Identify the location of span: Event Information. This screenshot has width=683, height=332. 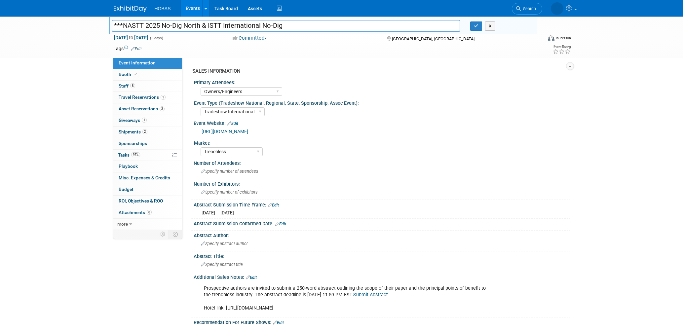
(137, 63).